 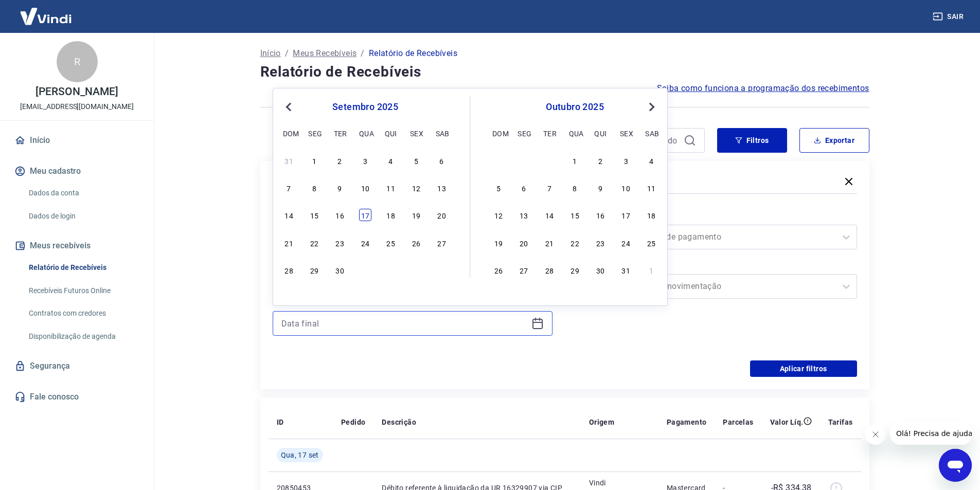 I want to click on span: Qua, 17 set, so click(x=300, y=455).